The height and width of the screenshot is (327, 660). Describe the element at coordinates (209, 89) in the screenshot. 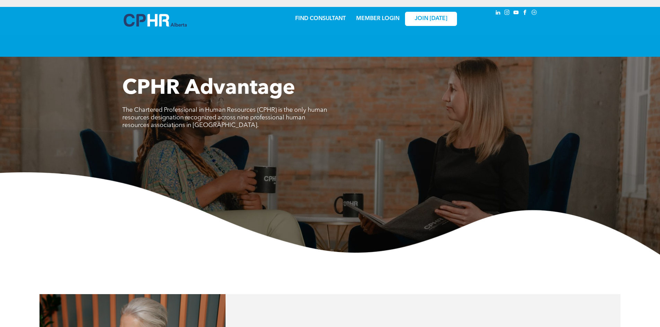

I see `span: CPHR Advantage` at that location.